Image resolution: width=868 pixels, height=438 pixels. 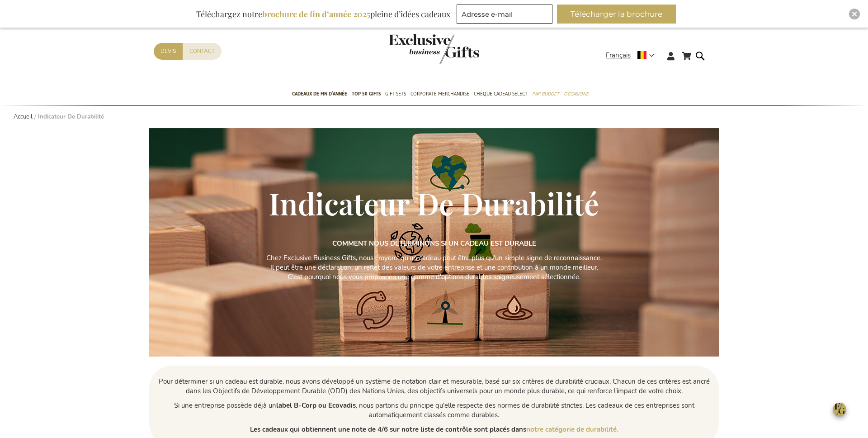 I want to click on a: Devis, so click(x=168, y=51).